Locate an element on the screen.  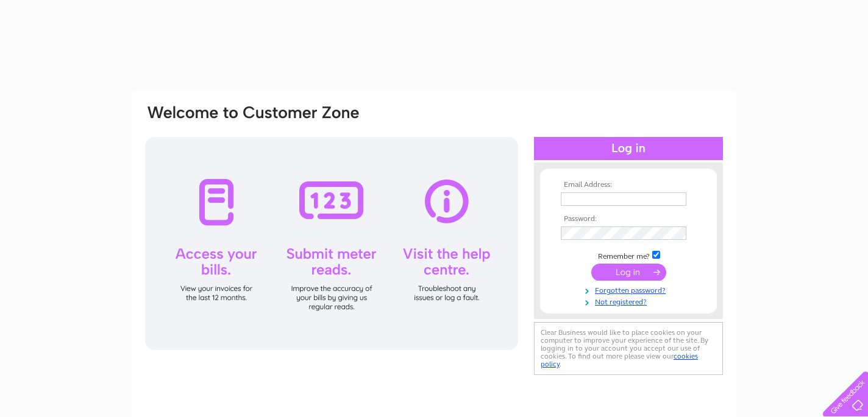
div: Clear Business would like to place cookies on your computer to improve your experience of the sit... is located at coordinates (629, 348).